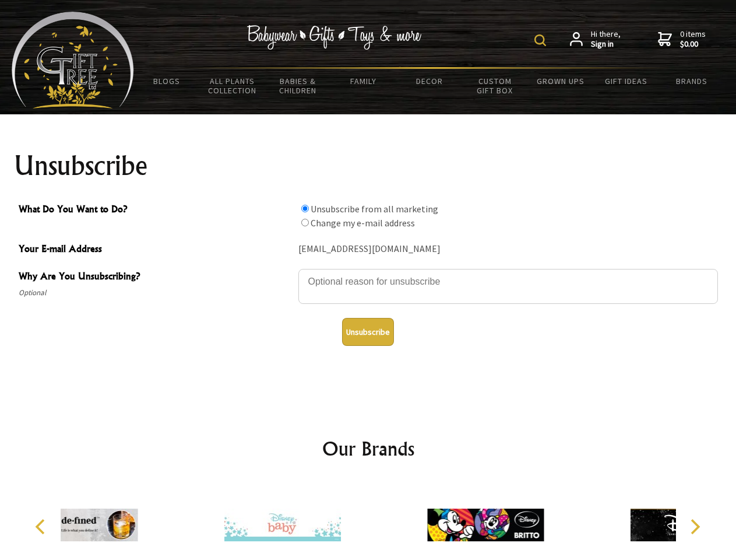 The height and width of the screenshot is (560, 736). What do you see at coordinates (156, 210) in the screenshot?
I see `span: What Do You Want to Do?` at bounding box center [156, 210].